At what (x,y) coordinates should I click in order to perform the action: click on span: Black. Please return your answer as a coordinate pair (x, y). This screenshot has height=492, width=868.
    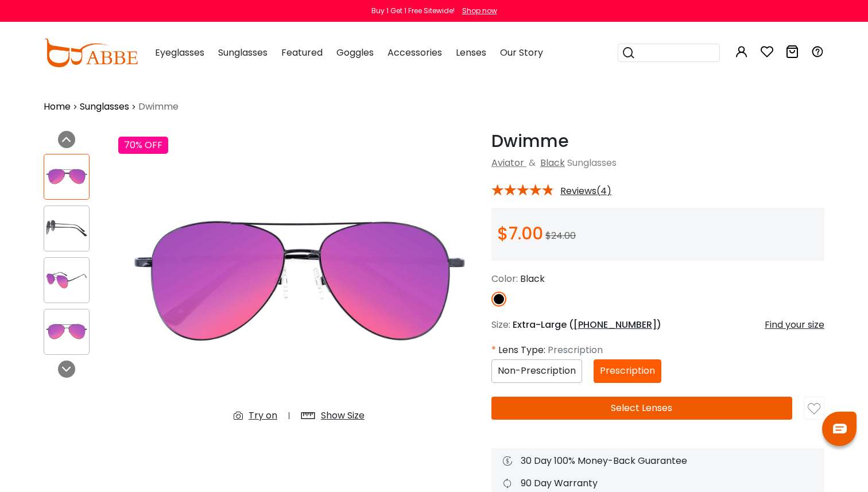
    Looking at the image, I should click on (532, 279).